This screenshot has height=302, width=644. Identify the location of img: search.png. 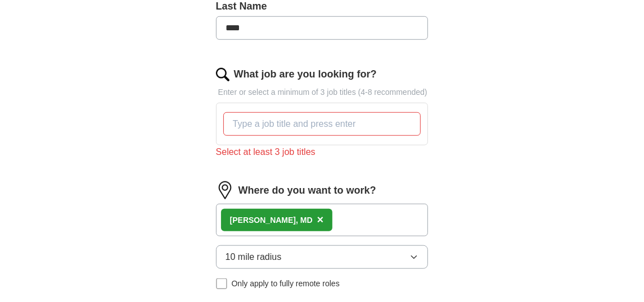
(222, 75).